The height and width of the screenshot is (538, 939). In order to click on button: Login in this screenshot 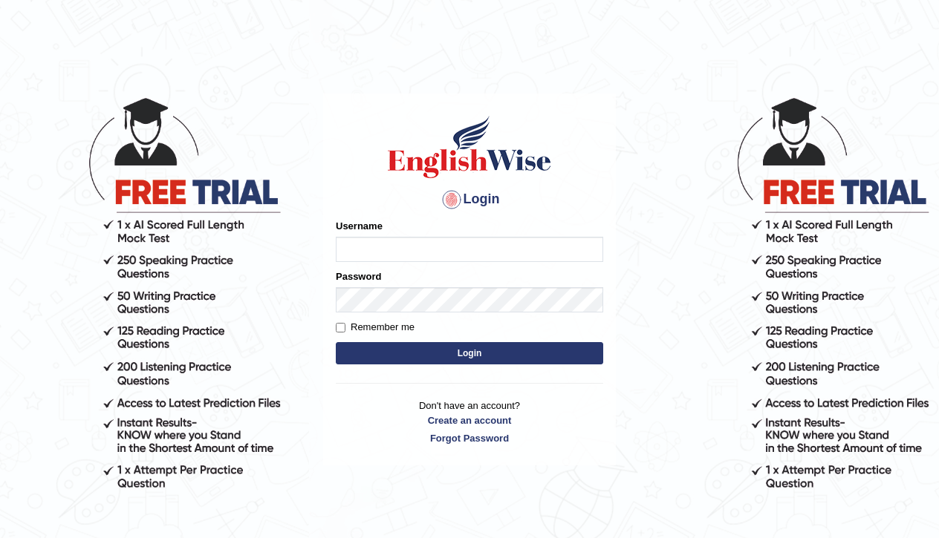, I will do `click(469, 354)`.